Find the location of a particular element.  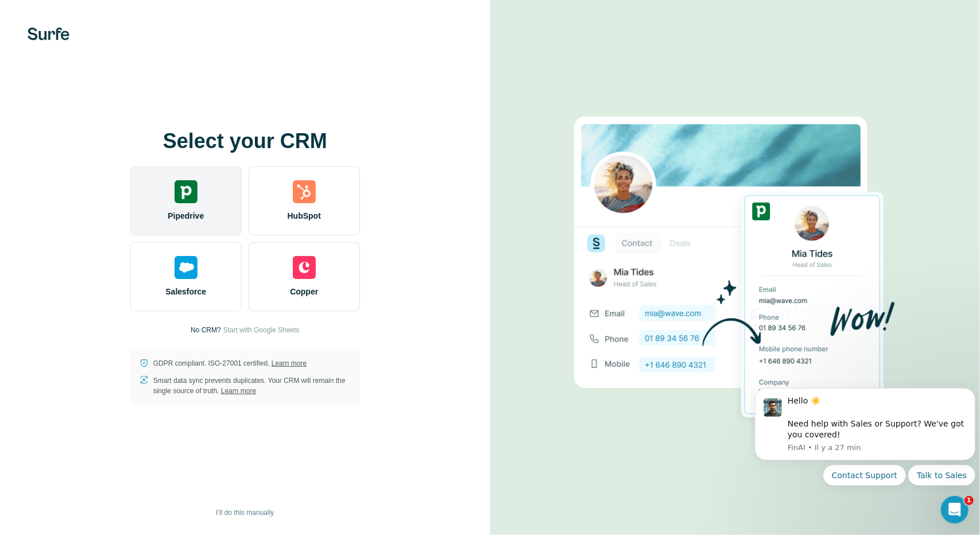

img: salesforce's logo is located at coordinates (186, 267).